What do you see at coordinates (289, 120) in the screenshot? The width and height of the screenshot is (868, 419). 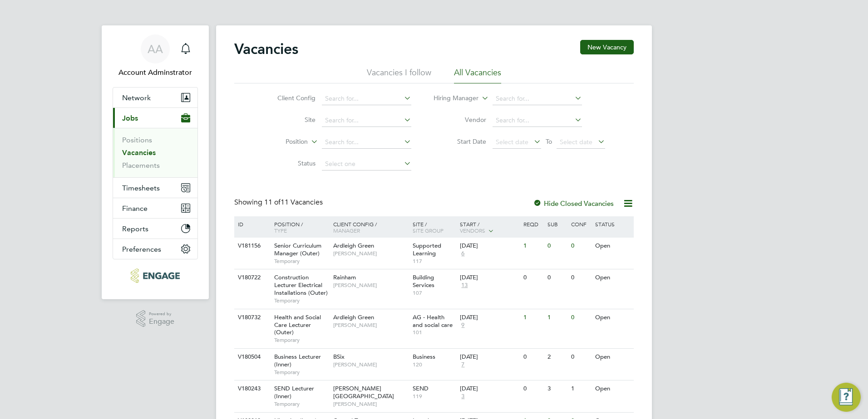 I see `label: Site` at bounding box center [289, 120].